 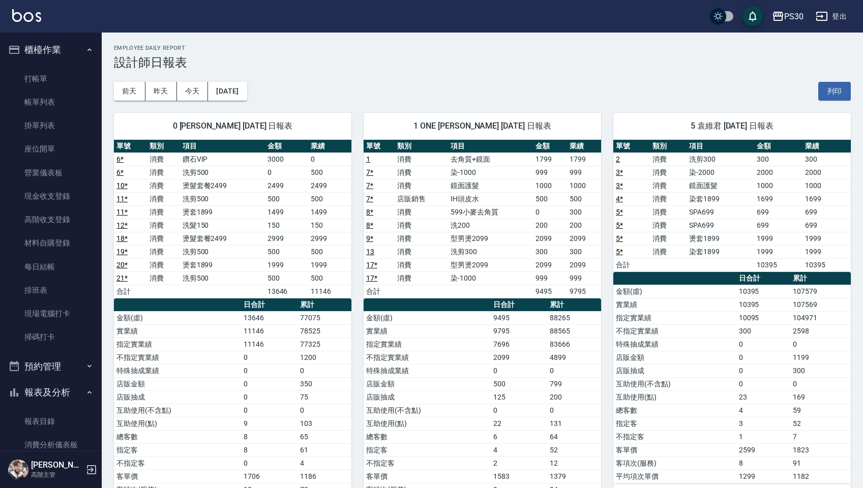 What do you see at coordinates (820, 397) in the screenshot?
I see `td: 169` at bounding box center [820, 397].